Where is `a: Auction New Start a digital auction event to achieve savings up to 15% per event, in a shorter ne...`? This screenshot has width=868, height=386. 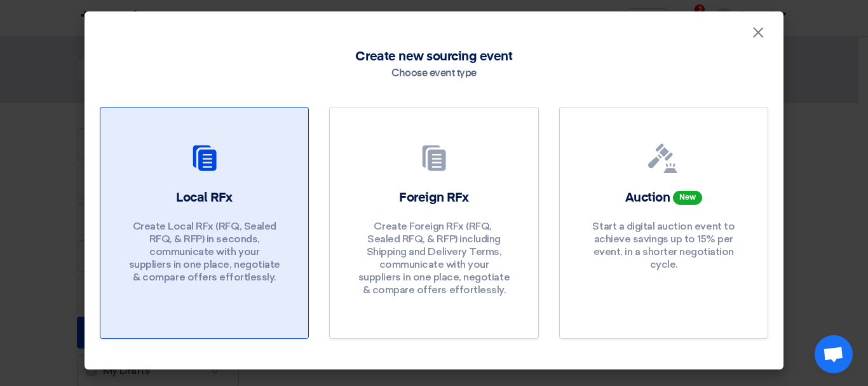 a: Auction New Start a digital auction event to achieve savings up to 15% per event, in a shorter ne... is located at coordinates (664, 223).